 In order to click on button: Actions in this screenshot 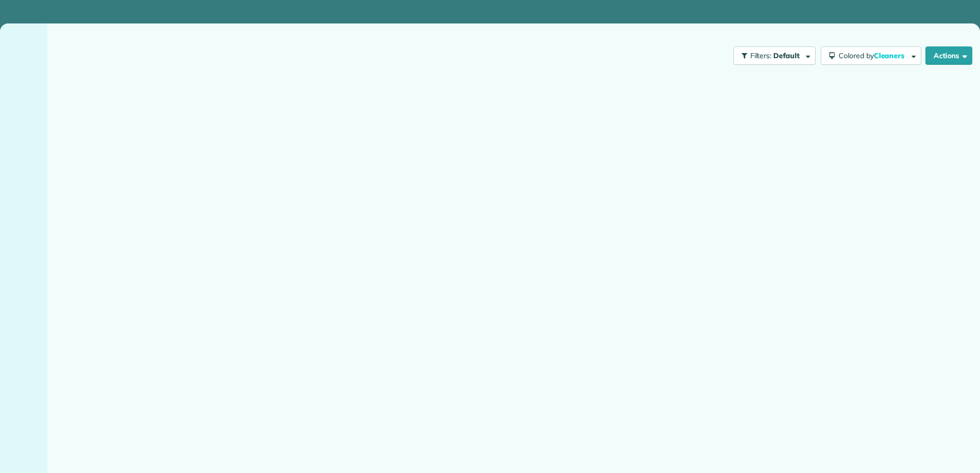, I will do `click(949, 56)`.